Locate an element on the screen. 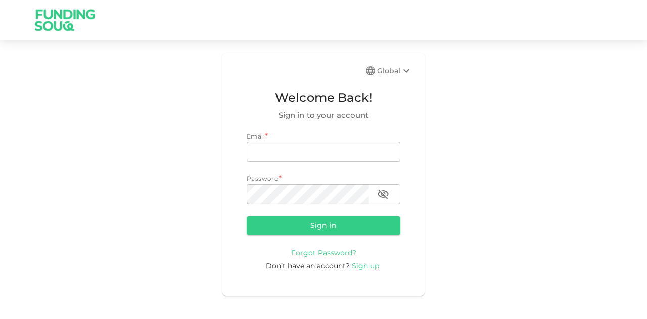 The image size is (647, 319). div: Global is located at coordinates (395, 71).